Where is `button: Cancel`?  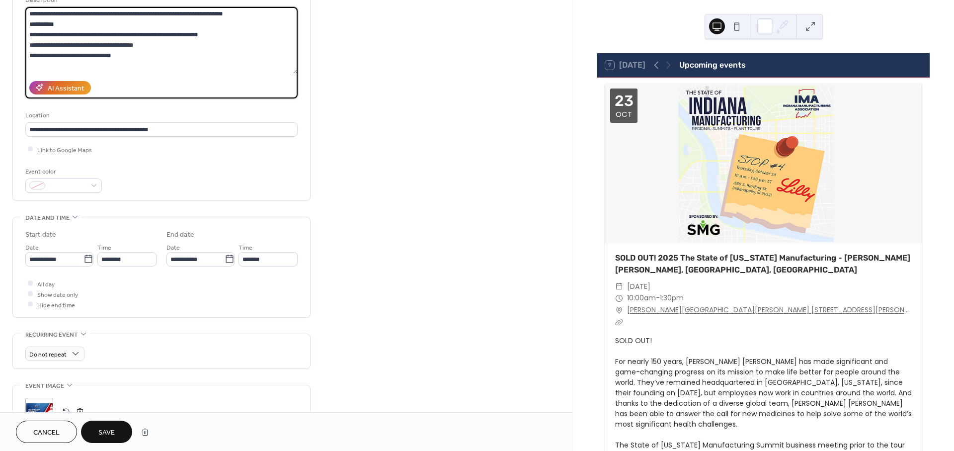 button: Cancel is located at coordinates (46, 431).